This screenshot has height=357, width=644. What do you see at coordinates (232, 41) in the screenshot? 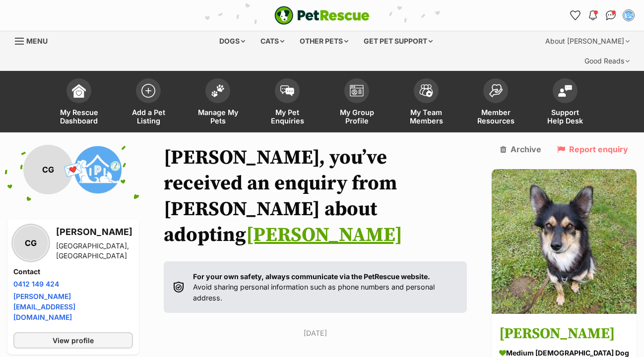
I see `div: Dogs` at bounding box center [232, 41].